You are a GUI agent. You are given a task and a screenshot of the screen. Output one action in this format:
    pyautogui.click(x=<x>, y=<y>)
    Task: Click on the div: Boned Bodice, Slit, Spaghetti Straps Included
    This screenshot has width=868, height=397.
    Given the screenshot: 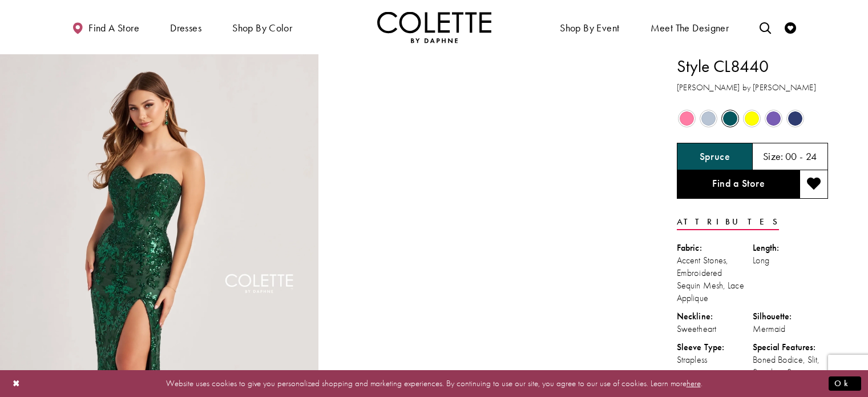 What is the action you would take?
    pyautogui.click(x=790, y=373)
    